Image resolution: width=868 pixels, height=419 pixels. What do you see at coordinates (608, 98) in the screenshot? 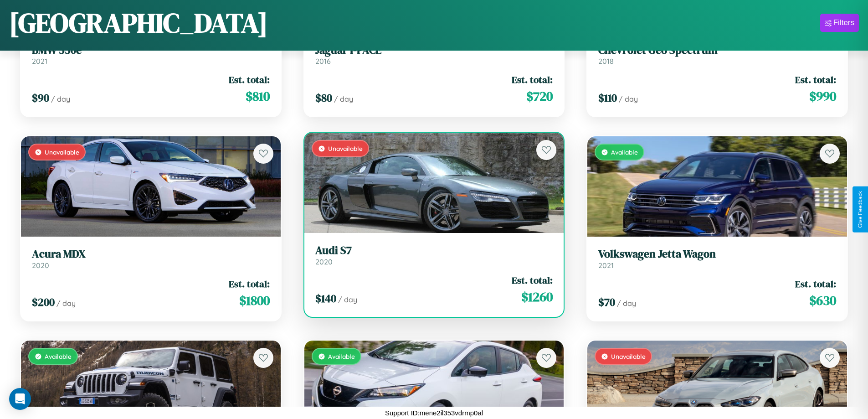
I see `span: $ 110` at bounding box center [608, 98].